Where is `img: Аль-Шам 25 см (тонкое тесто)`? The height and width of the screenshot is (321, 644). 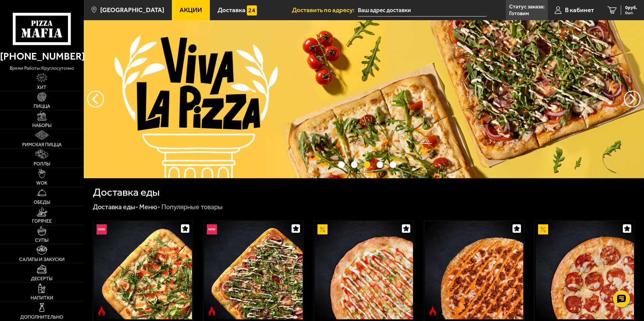 img: Аль-Шам 25 см (тонкое тесто) is located at coordinates (364, 270).